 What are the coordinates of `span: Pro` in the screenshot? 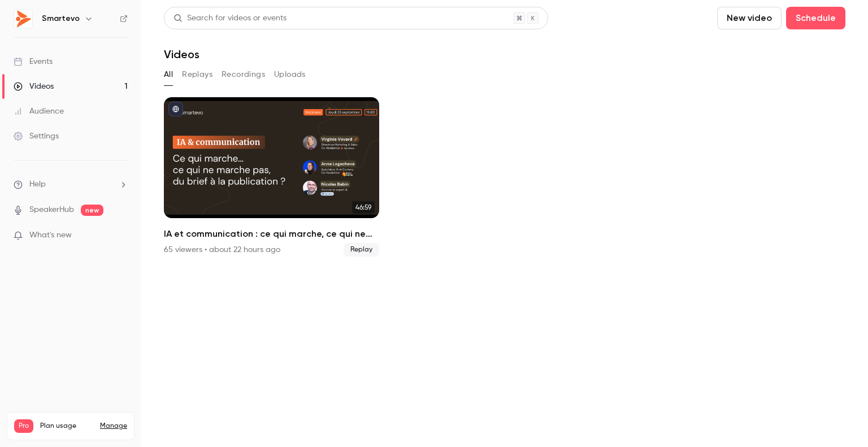 It's located at (23, 425).